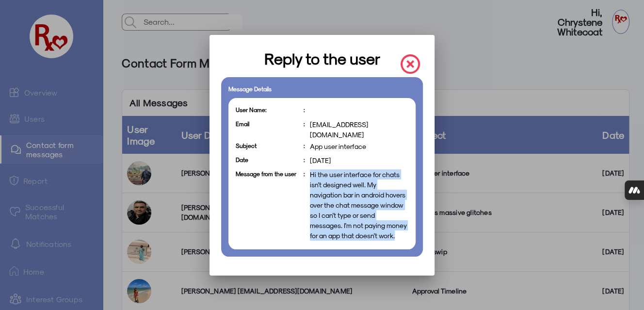 Image resolution: width=644 pixels, height=310 pixels. Describe the element at coordinates (250, 89) in the screenshot. I see `h4: Message Details` at that location.